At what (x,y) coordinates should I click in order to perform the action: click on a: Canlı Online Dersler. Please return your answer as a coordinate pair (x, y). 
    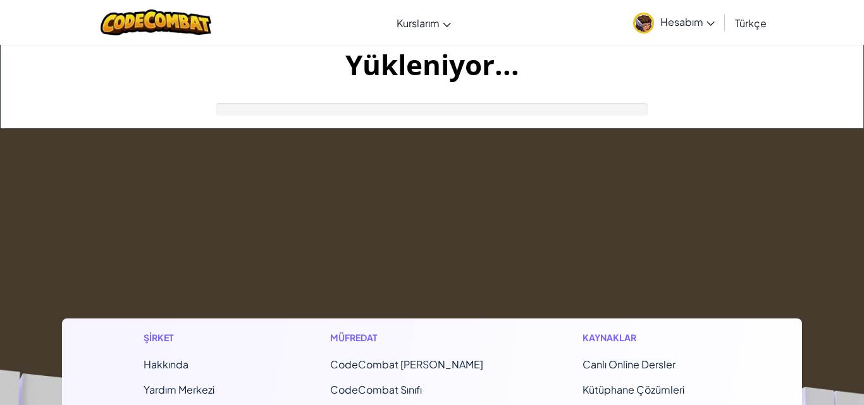
    Looking at the image, I should click on (629, 364).